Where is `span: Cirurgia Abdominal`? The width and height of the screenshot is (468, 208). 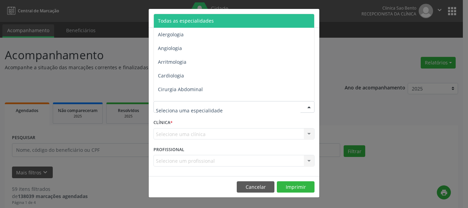
span: Cirurgia Abdominal is located at coordinates (180, 89).